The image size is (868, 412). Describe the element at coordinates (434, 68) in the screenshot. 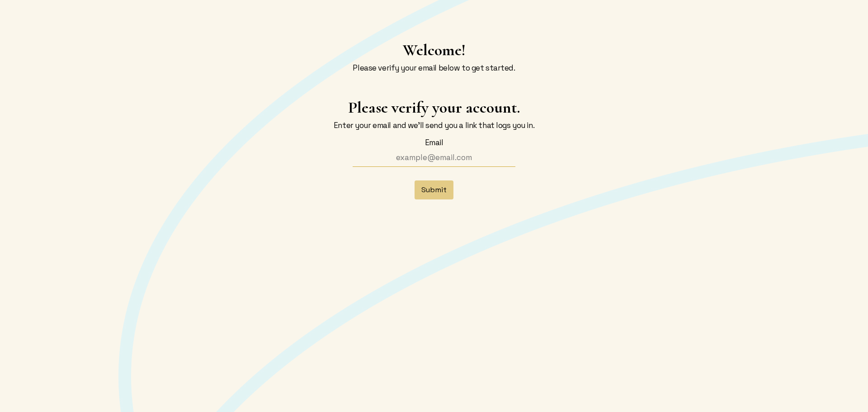

I see `p: Please verify your email below to get started.` at that location.